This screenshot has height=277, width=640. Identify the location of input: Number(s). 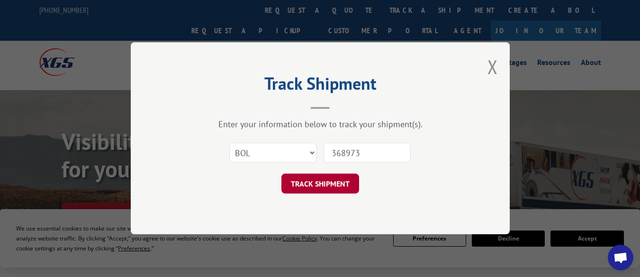
(367, 153).